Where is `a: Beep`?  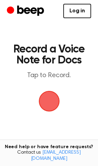 a: Beep is located at coordinates (26, 11).